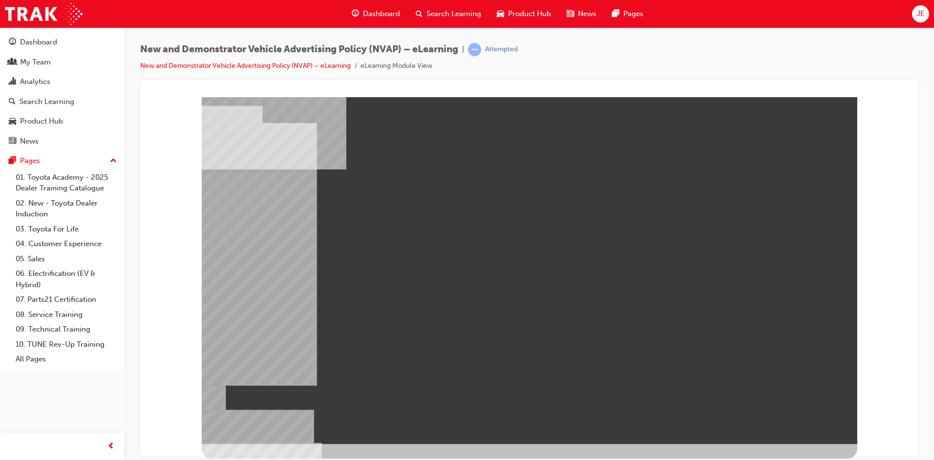 The width and height of the screenshot is (934, 460). What do you see at coordinates (42, 121) in the screenshot?
I see `div: Product Hub` at bounding box center [42, 121].